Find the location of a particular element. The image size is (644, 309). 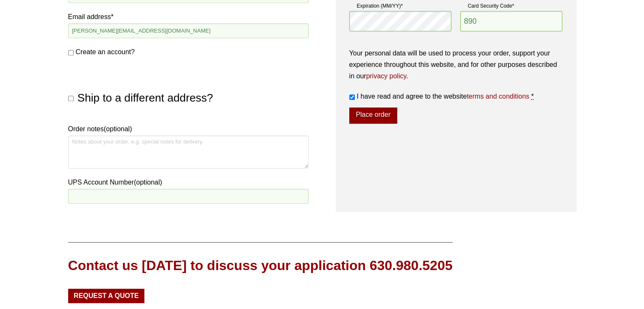

label: Expiration (MM/YY) is located at coordinates (401, 6).